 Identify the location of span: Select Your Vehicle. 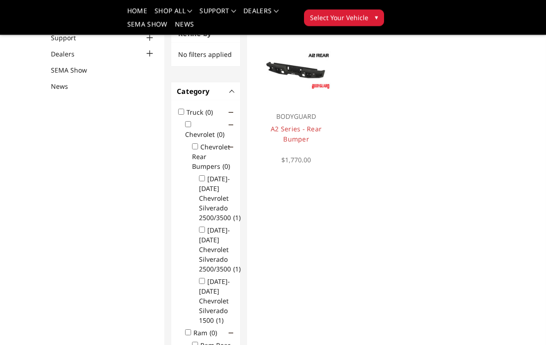
(339, 18).